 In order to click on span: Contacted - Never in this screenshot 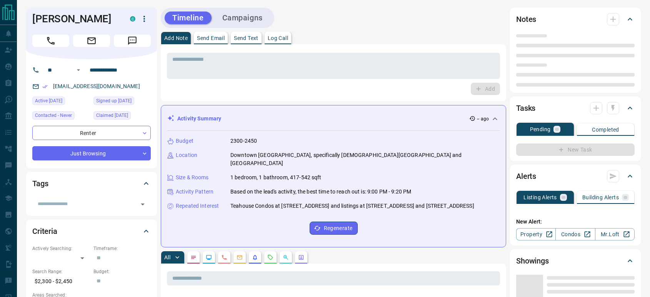, I will do `click(53, 115)`.